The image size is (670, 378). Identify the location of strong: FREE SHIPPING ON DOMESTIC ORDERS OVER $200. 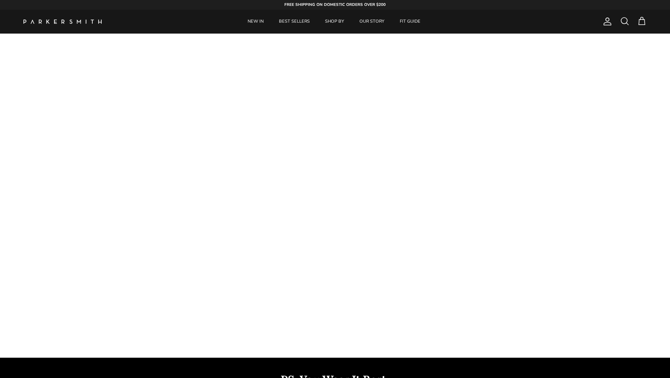
(335, 5).